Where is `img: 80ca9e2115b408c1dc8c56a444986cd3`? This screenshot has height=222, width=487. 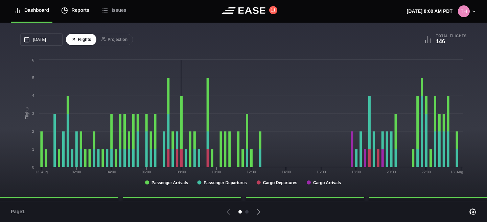 img: 80ca9e2115b408c1dc8c56a444986cd3 is located at coordinates (463, 11).